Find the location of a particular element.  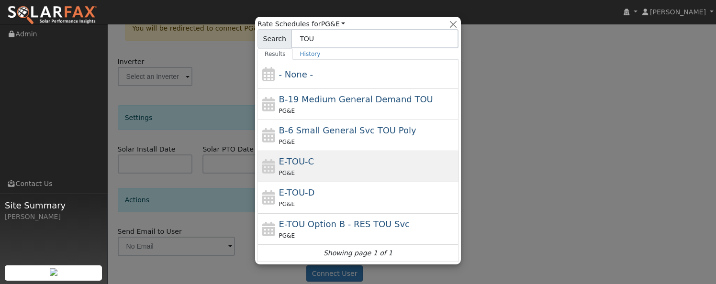

img: SolarFax is located at coordinates (52, 15).